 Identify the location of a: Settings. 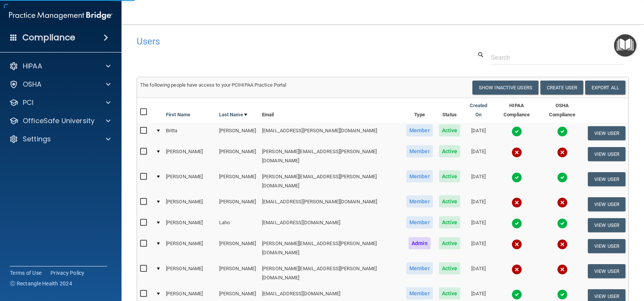
(59, 139).